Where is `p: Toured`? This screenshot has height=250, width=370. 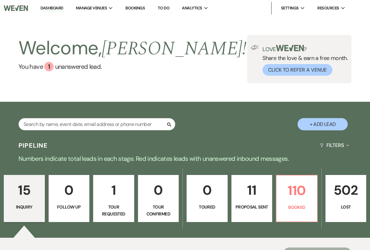
p: Toured is located at coordinates (207, 207).